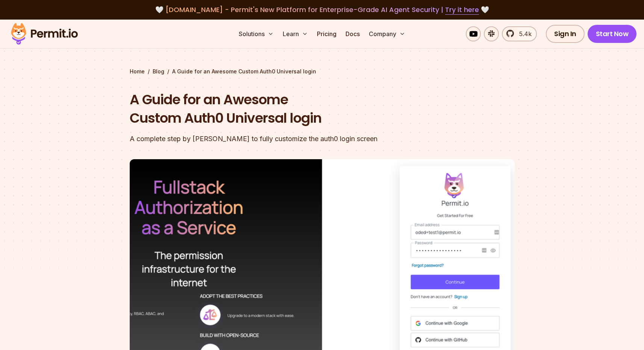 The width and height of the screenshot is (644, 350). Describe the element at coordinates (352, 34) in the screenshot. I see `a: Docs` at that location.